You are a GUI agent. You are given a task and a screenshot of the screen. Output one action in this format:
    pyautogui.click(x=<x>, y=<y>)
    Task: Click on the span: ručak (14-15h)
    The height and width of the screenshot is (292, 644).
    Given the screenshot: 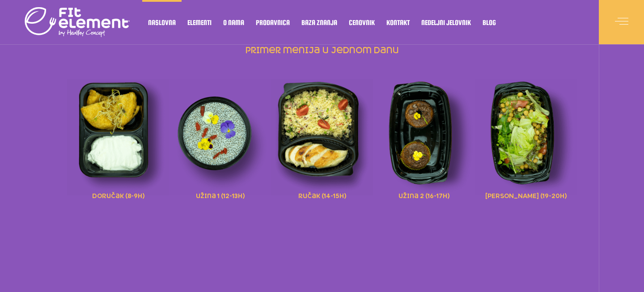 What is the action you would take?
    pyautogui.click(x=322, y=195)
    